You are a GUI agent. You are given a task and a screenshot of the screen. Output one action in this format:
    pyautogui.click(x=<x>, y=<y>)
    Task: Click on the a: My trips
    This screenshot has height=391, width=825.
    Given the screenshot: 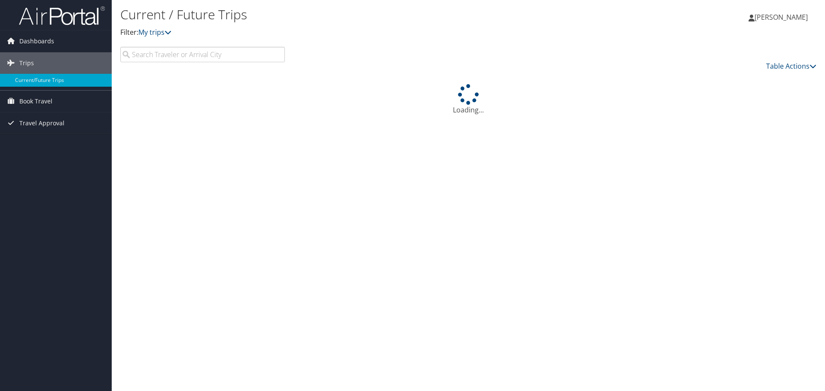 What is the action you would take?
    pyautogui.click(x=155, y=32)
    